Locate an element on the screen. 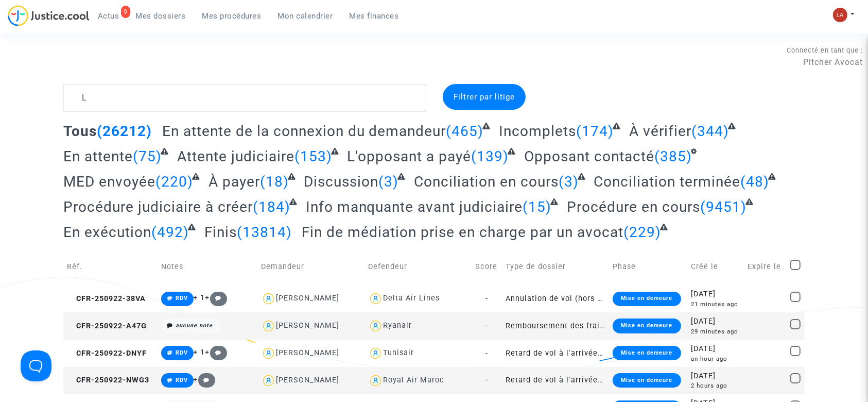  span: En exécution is located at coordinates (107, 232).